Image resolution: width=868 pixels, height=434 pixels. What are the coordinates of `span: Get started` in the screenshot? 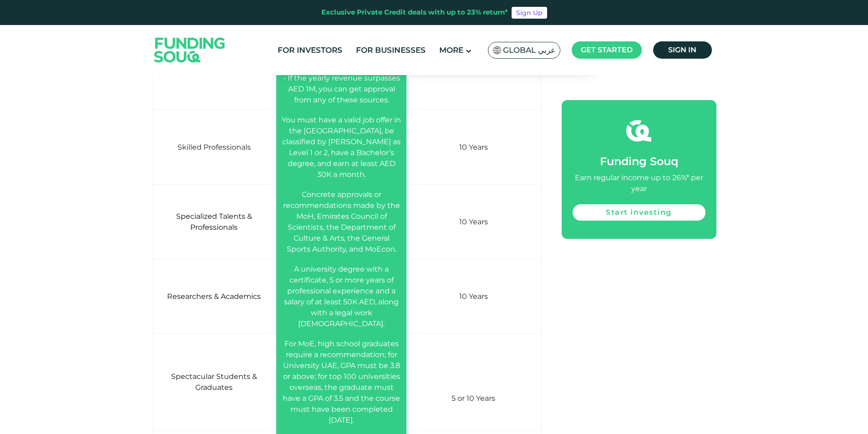 It's located at (607, 49).